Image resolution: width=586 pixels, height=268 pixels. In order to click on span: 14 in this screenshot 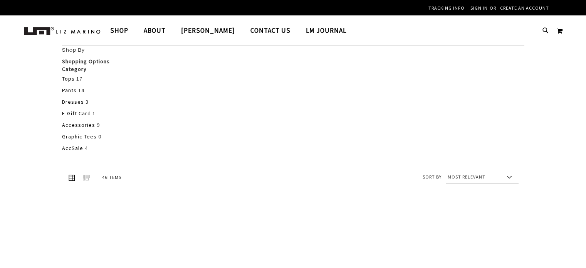, I will do `click(81, 90)`.